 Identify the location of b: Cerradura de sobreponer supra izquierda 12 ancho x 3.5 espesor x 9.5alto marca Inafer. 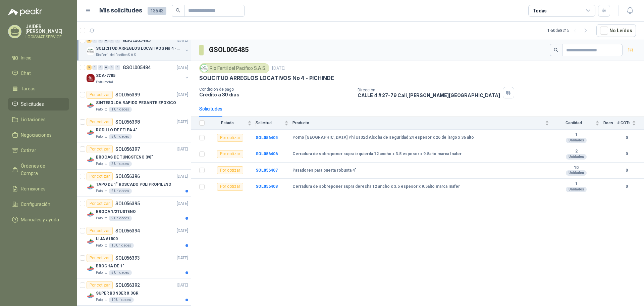
(377, 154).